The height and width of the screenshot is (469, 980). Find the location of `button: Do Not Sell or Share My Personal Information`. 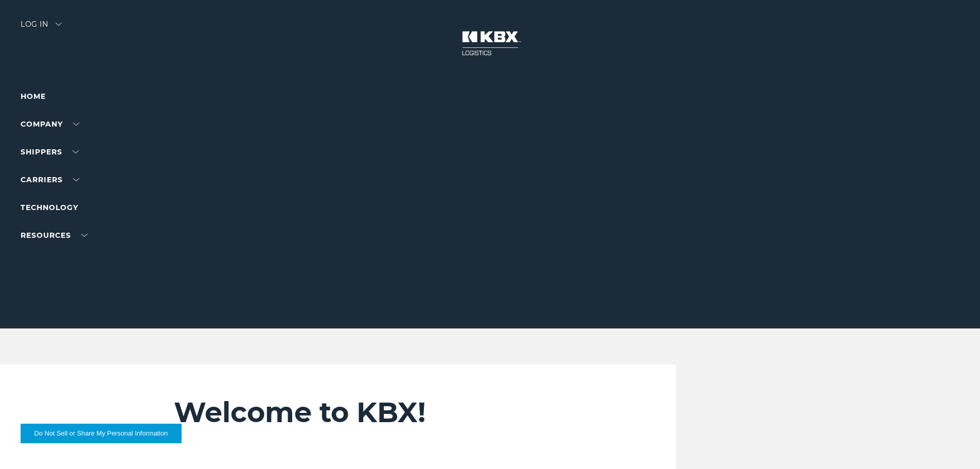

button: Do Not Sell or Share My Personal Information is located at coordinates (101, 434).